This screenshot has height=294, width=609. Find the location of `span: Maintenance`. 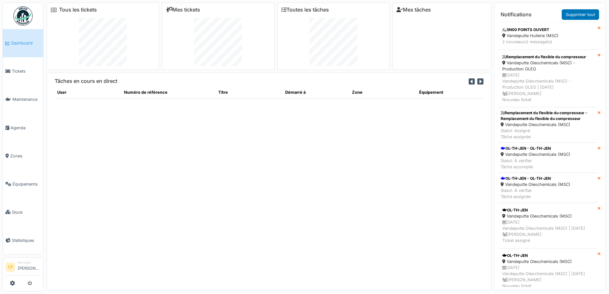

span: Maintenance is located at coordinates (27, 99).